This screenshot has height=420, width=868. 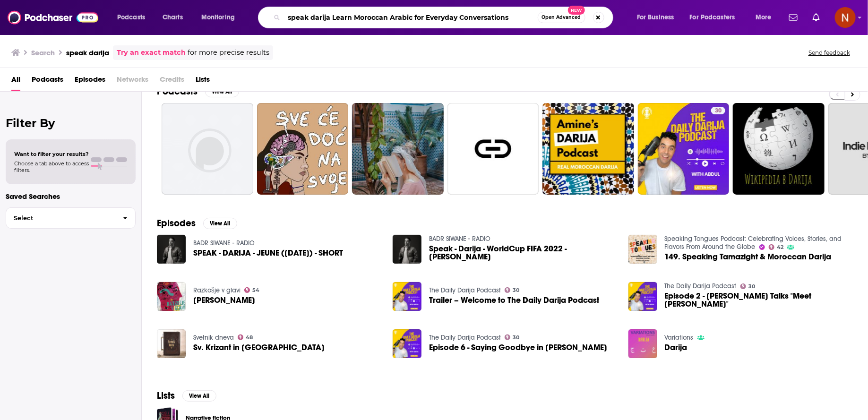 What do you see at coordinates (407, 249) in the screenshot?
I see `a: Speak - Darija - WorldCup FIFA 2022 - BADR SIWANE` at bounding box center [407, 249].